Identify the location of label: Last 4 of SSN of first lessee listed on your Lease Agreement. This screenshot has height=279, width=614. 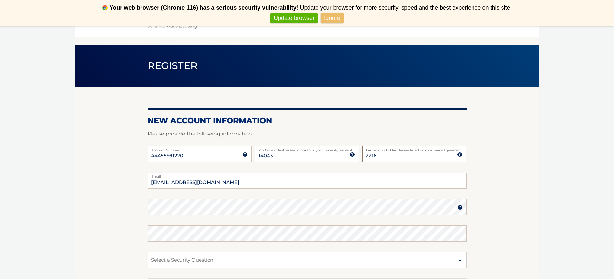
(414, 149).